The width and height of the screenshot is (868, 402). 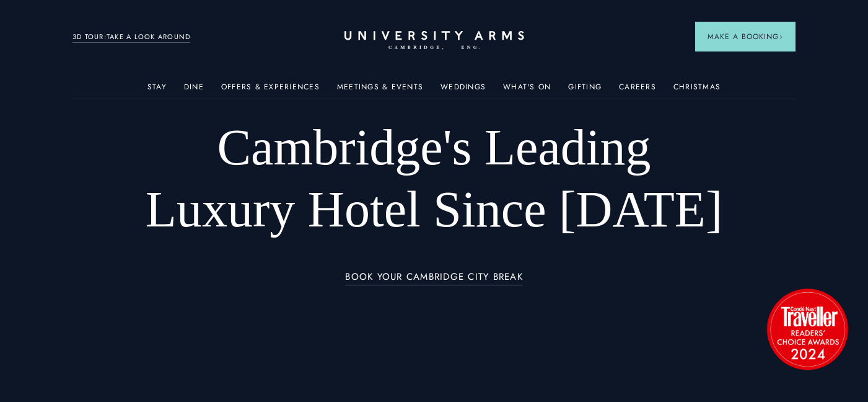 What do you see at coordinates (194, 91) in the screenshot?
I see `a: Dine` at bounding box center [194, 91].